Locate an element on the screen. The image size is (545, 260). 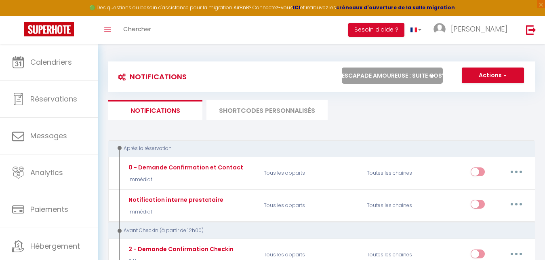
span: Réservations is located at coordinates (54, 98).